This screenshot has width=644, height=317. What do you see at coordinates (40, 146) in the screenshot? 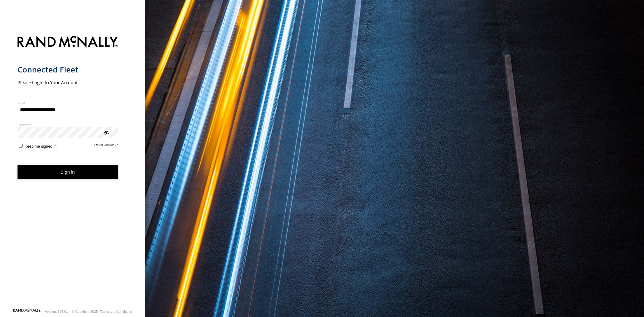
I see `span: Keep me signed in` at bounding box center [40, 146].